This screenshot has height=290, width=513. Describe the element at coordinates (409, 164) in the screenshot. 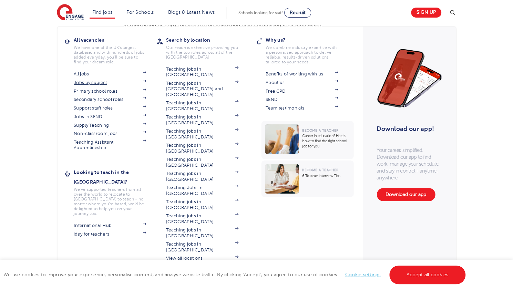

I see `p: Your career, simplified. Download our app to find work, manage your schedule, and stay in control...` at that location.